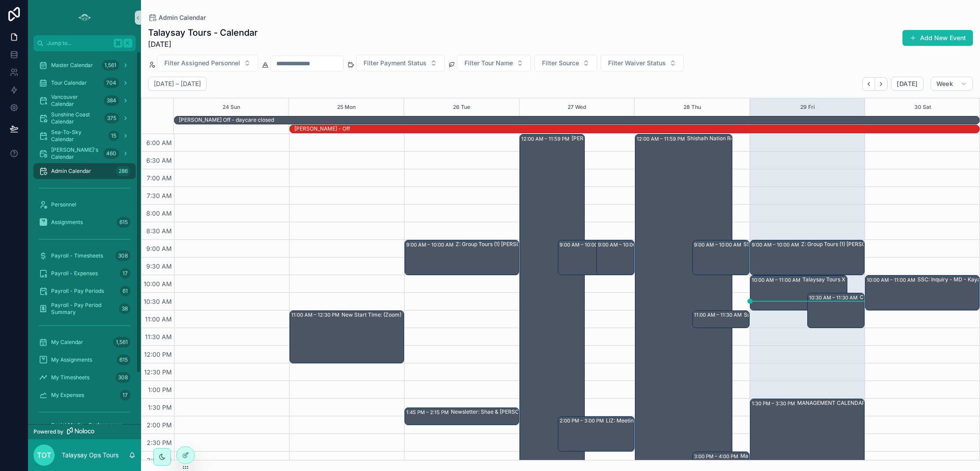 The image size is (980, 471). Describe the element at coordinates (692, 107) in the screenshot. I see `button: 28 Thu` at that location.